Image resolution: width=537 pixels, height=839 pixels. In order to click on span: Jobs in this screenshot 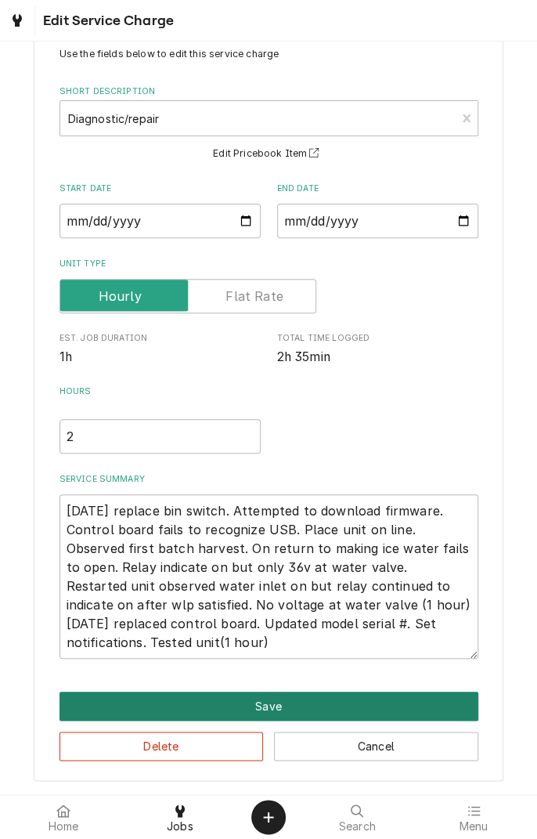, I will do `click(180, 826)`.